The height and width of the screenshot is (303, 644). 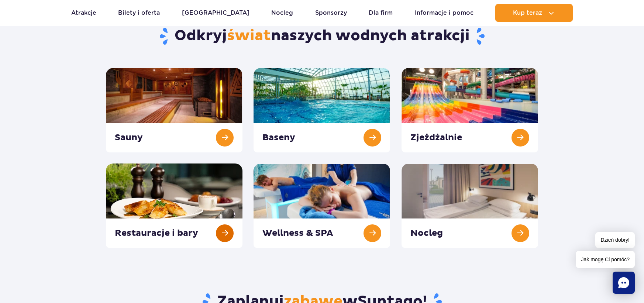 I want to click on a: Dla firm, so click(x=381, y=13).